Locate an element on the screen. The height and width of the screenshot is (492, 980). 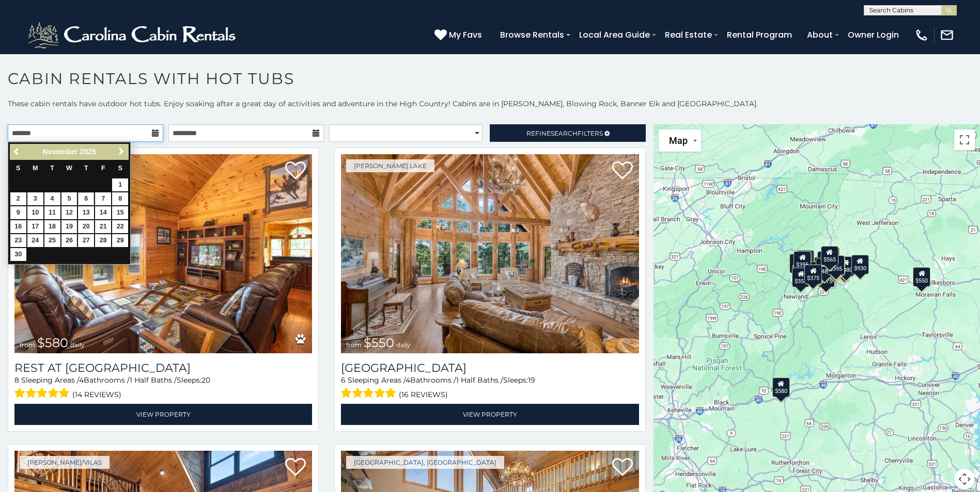
span: Monday is located at coordinates (35, 168).